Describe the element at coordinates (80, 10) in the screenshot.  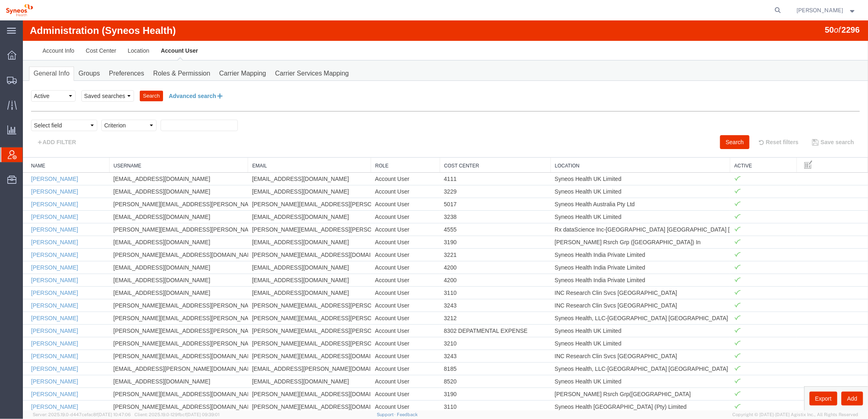
I see `h1: Administration (Syneos Health)` at that location.